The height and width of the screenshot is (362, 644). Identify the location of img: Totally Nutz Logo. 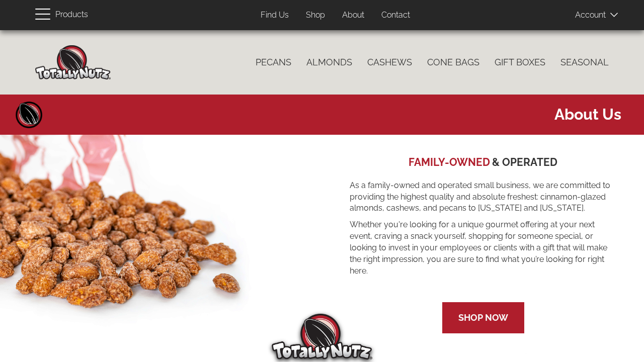
(322, 337).